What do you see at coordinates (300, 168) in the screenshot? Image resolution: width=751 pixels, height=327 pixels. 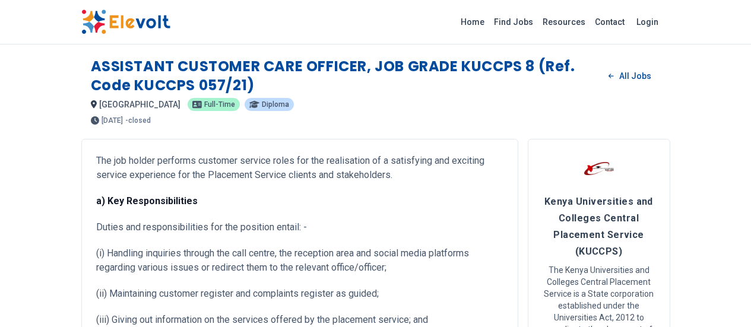 I see `p: The job holder performs customer service roles for the realisation of a satisfying and exciting s...` at bounding box center [300, 168].